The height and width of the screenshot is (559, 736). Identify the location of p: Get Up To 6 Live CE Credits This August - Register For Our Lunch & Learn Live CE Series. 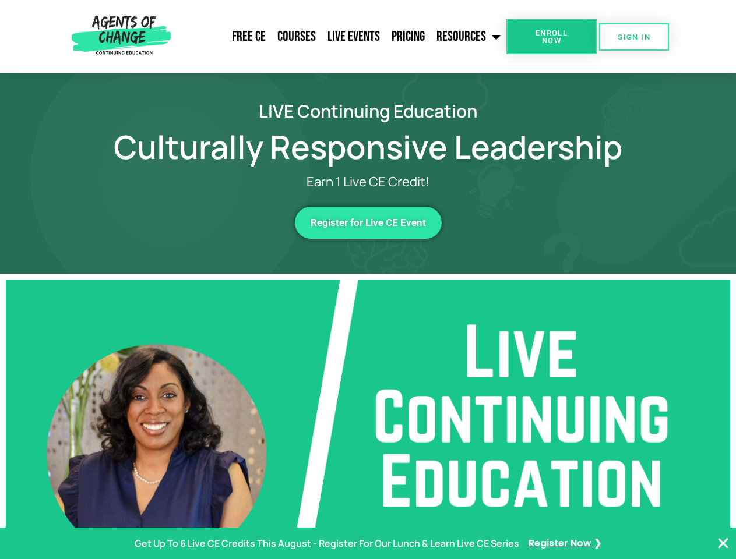
(327, 544).